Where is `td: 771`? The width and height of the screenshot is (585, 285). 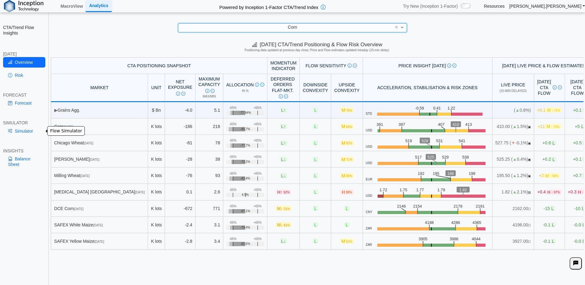
td: 771 is located at coordinates (209, 208).